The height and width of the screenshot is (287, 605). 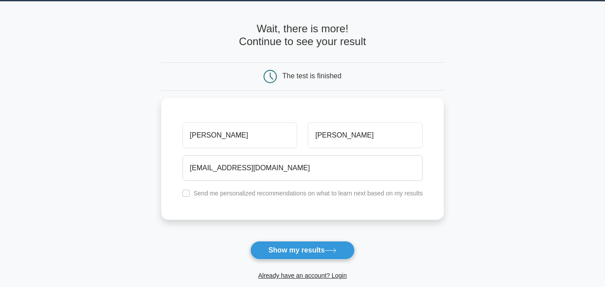 I want to click on h4: Wait, there is more! Continue to see your result, so click(x=302, y=35).